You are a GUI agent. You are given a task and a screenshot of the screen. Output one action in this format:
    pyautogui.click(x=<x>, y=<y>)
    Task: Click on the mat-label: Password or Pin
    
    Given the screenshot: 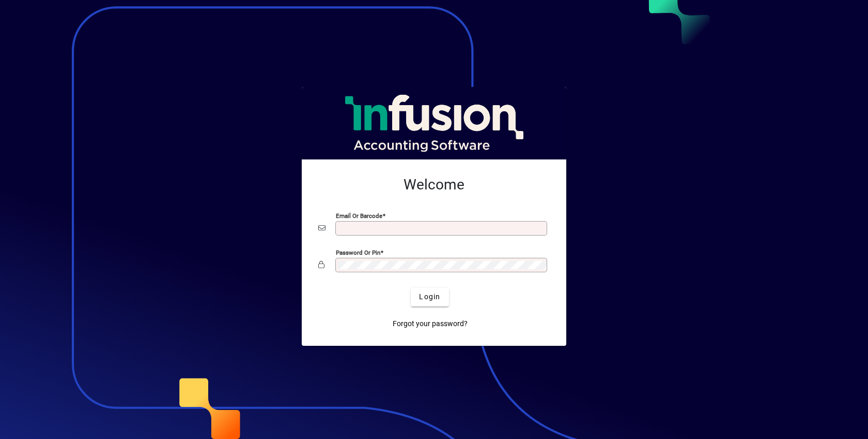 What is the action you would take?
    pyautogui.click(x=358, y=252)
    